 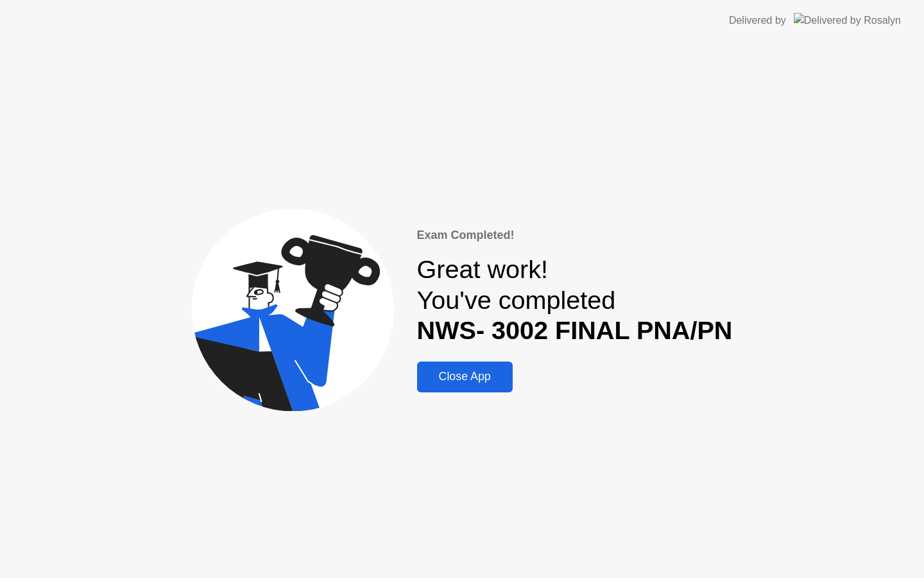 I want to click on b: NWS- 3002 FINAL PNA/PN, so click(x=575, y=330).